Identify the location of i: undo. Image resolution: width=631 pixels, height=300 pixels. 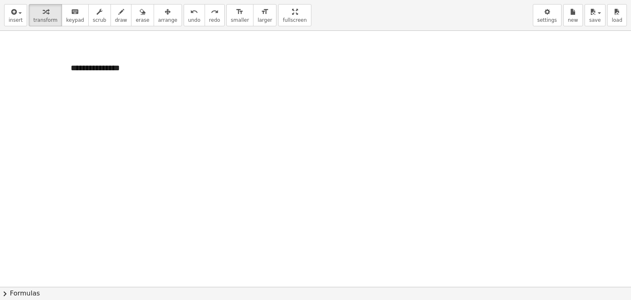
(194, 12).